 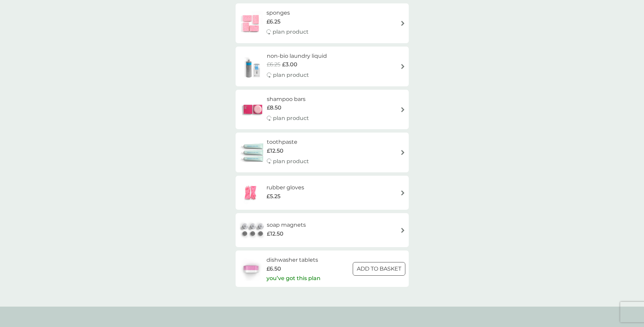 I want to click on span: £8.50, so click(x=274, y=108).